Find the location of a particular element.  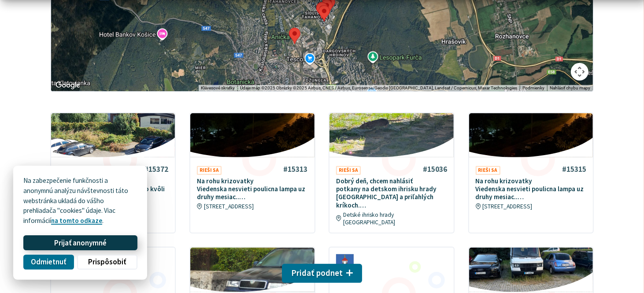

a: Podmienky (otvorí sa na novej karte) is located at coordinates (533, 88).